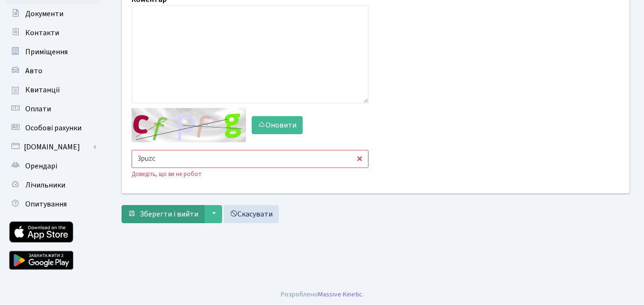 Image resolution: width=644 pixels, height=305 pixels. Describe the element at coordinates (53, 33) in the screenshot. I see `a: Контакти` at that location.